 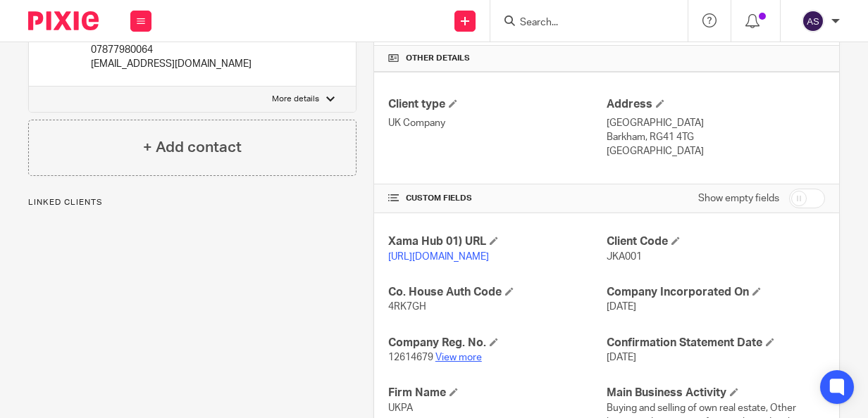 What do you see at coordinates (716, 137) in the screenshot?
I see `p: Barkham, RG41 4TG` at bounding box center [716, 137].